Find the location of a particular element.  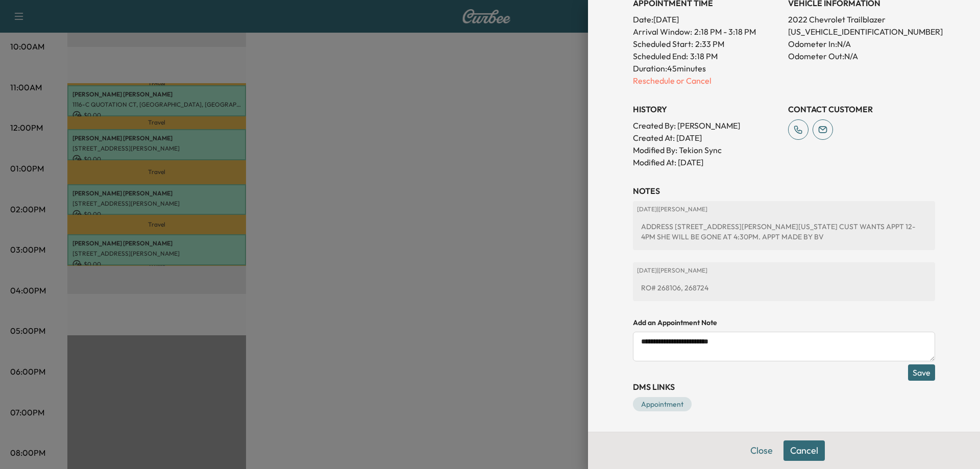

h3: NOTES is located at coordinates (784, 191).